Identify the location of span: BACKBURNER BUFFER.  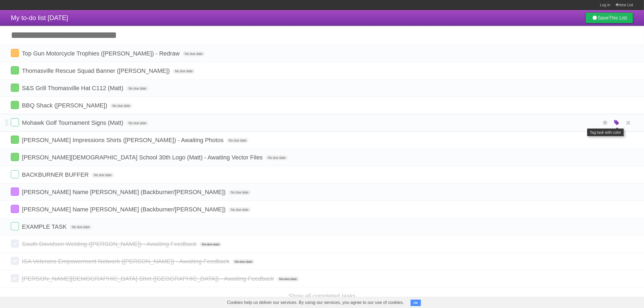
(56, 174).